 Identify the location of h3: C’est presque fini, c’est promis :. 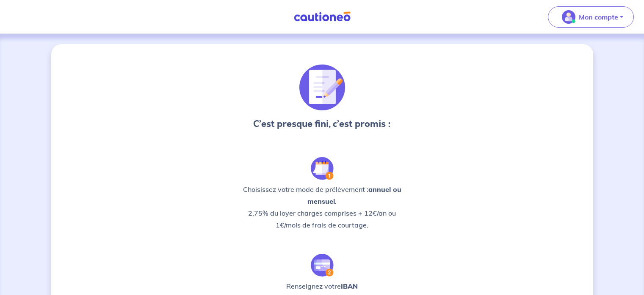
(322, 124).